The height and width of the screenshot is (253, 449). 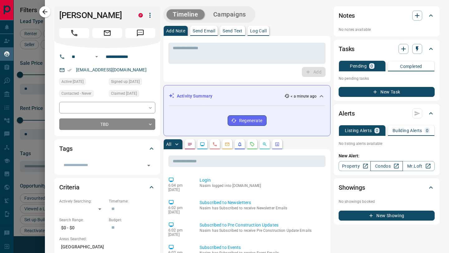 What do you see at coordinates (240, 144) in the screenshot?
I see `svg: Listing Alerts` at bounding box center [240, 144].